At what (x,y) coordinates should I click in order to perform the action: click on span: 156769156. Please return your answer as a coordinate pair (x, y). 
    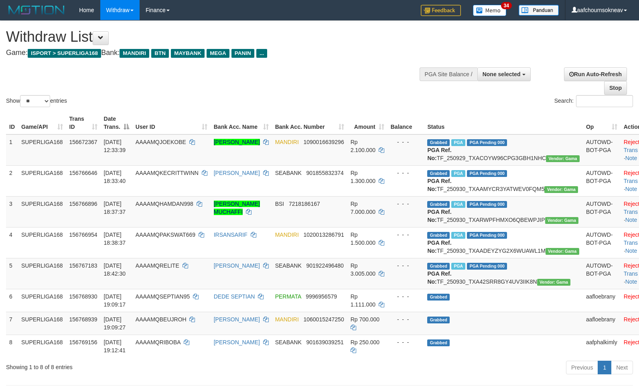
    Looking at the image, I should click on (83, 342).